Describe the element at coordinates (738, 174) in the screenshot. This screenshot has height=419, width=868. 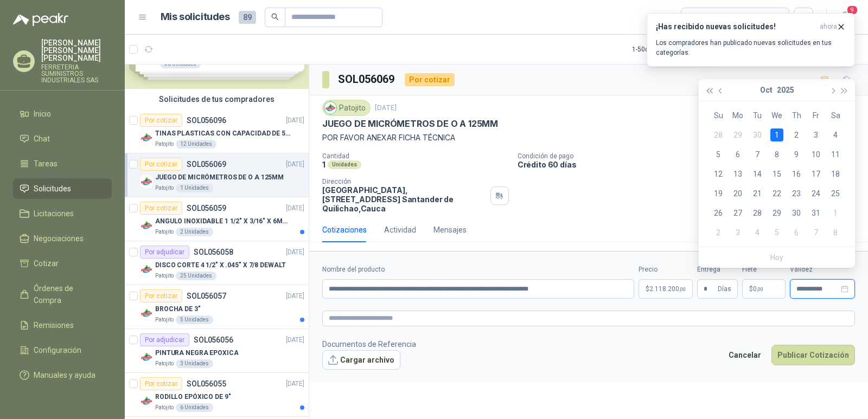
I see `td: 2025-10-13` at that location.